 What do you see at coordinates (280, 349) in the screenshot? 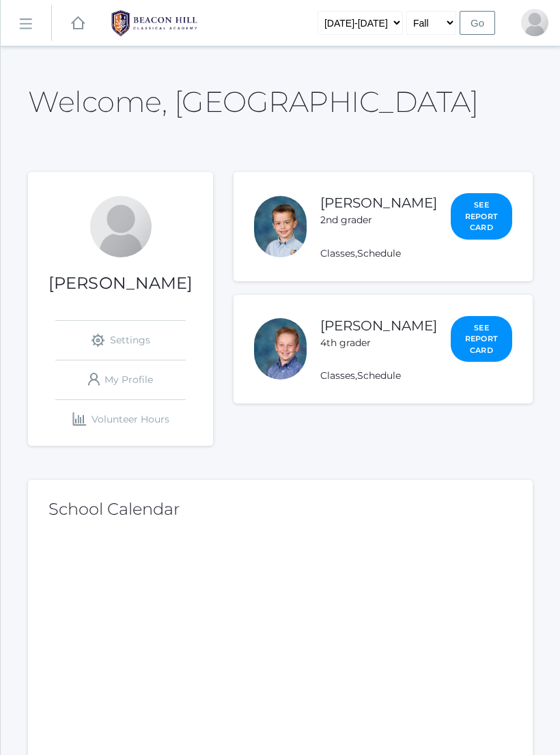
I see `div: Dylan Sandeman` at bounding box center [280, 349].